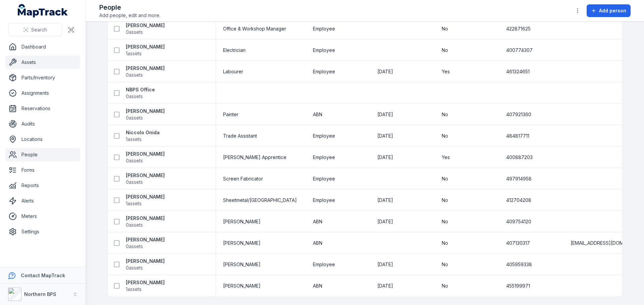 The image size is (644, 305). What do you see at coordinates (518, 200) in the screenshot?
I see `span: 412704208` at bounding box center [518, 200].